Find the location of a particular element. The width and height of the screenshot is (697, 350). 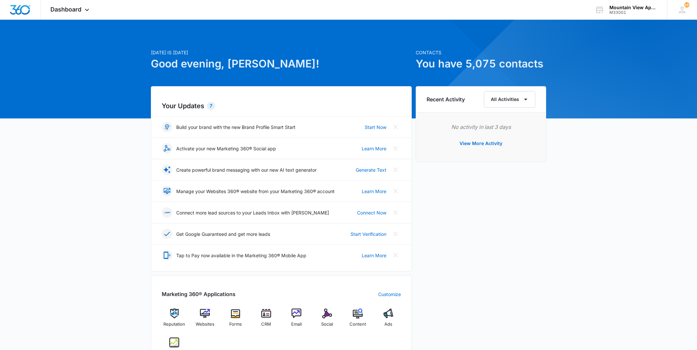

p: No activity in last 3 days is located at coordinates (481, 127).